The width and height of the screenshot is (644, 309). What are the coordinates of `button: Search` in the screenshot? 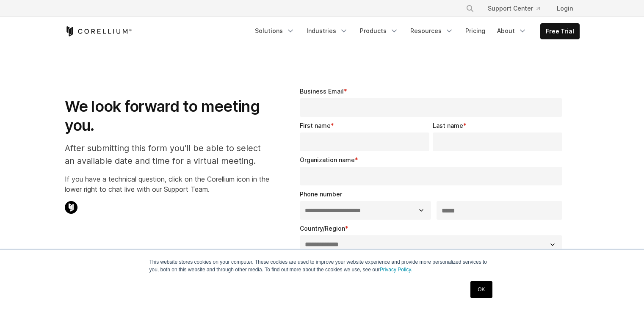 It's located at (470, 9).